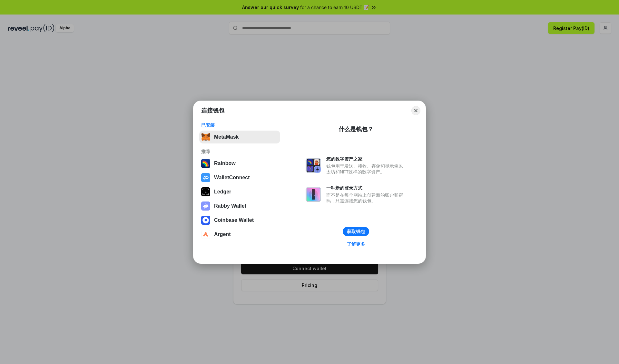 This screenshot has width=619, height=364. What do you see at coordinates (240, 151) in the screenshot?
I see `div: 推荐` at bounding box center [240, 151].